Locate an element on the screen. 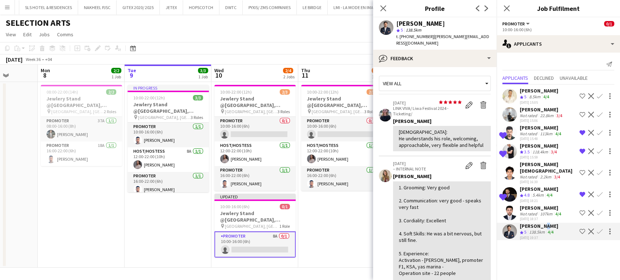 The height and width of the screenshot is (280, 620). button: GITEX 2020/ 2025 is located at coordinates (138, 7).